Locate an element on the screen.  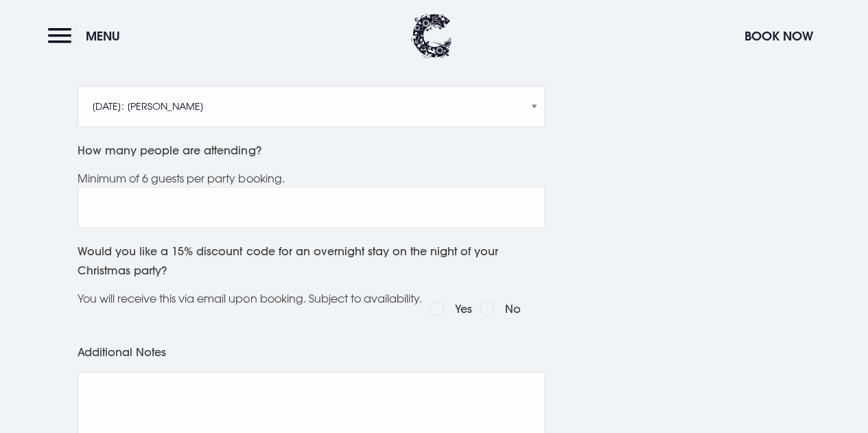
button: Book Now is located at coordinates (779, 36).